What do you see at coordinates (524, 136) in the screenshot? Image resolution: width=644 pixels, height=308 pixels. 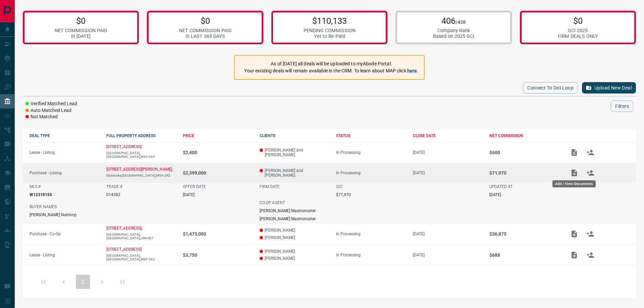 I see `div: NET COMMISSION` at bounding box center [524, 136].